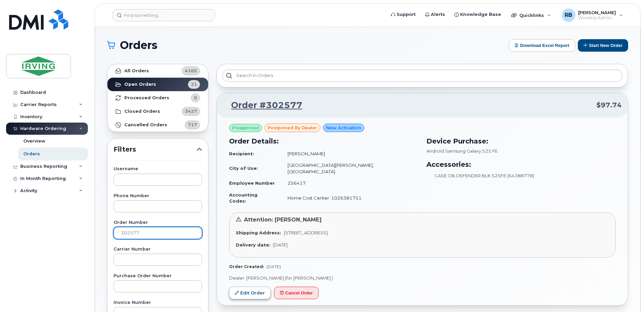 Image resolution: width=644 pixels, height=312 pixels. Describe the element at coordinates (142, 111) in the screenshot. I see `strong: Closed Orders` at that location.